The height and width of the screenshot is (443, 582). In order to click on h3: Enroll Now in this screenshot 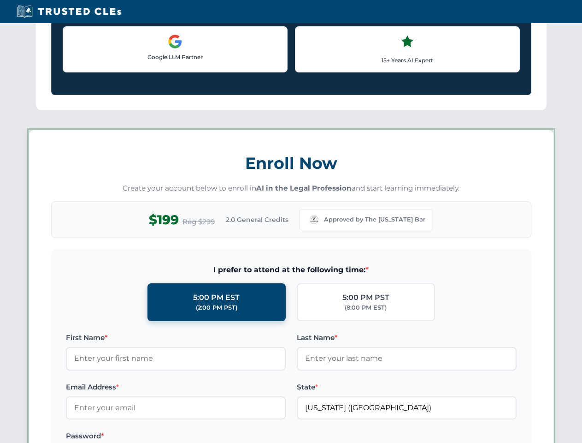, I will do `click(291, 163)`.